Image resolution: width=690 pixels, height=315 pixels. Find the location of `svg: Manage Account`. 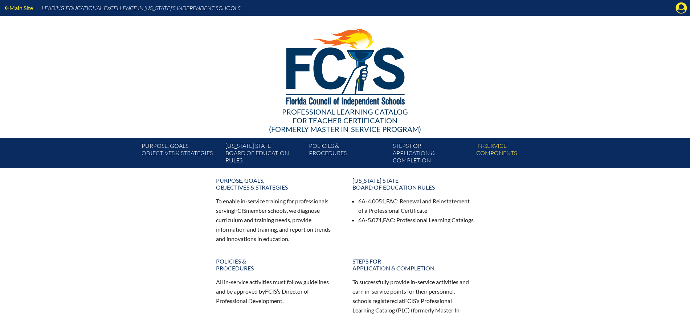

svg: Manage Account is located at coordinates (681, 8).